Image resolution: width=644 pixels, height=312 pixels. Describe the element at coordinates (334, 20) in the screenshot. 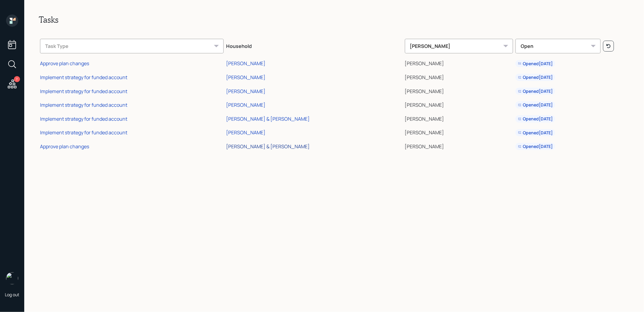

I see `h2: Tasks` at that location.